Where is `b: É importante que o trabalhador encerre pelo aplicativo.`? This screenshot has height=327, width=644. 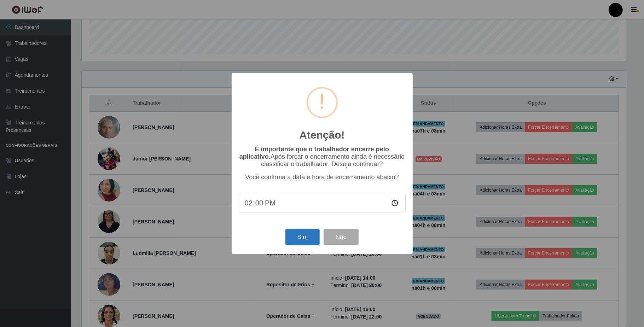
b: É importante que o trabalhador encerre pelo aplicativo. is located at coordinates (314, 153).